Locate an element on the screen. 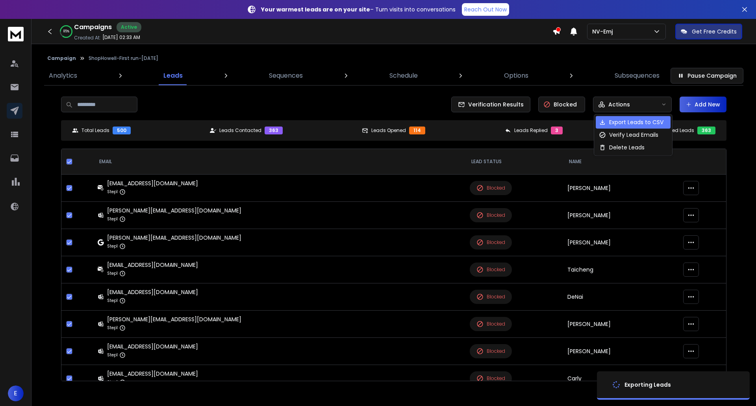  a: Leads is located at coordinates (173, 76).